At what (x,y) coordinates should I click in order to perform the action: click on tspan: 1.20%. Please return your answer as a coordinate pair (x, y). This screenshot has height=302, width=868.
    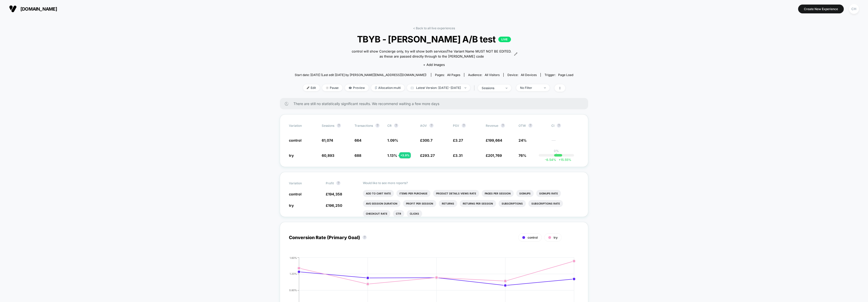
    Looking at the image, I should click on (293, 274).